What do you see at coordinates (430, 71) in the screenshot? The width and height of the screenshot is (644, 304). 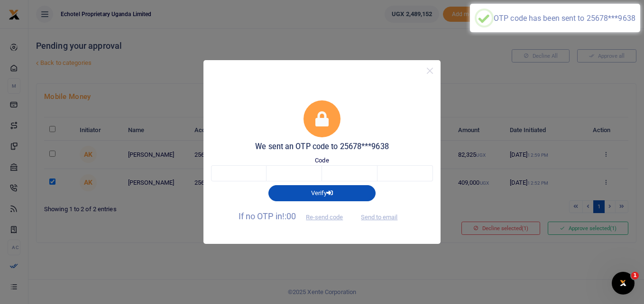 I see `button: Close` at bounding box center [430, 71].